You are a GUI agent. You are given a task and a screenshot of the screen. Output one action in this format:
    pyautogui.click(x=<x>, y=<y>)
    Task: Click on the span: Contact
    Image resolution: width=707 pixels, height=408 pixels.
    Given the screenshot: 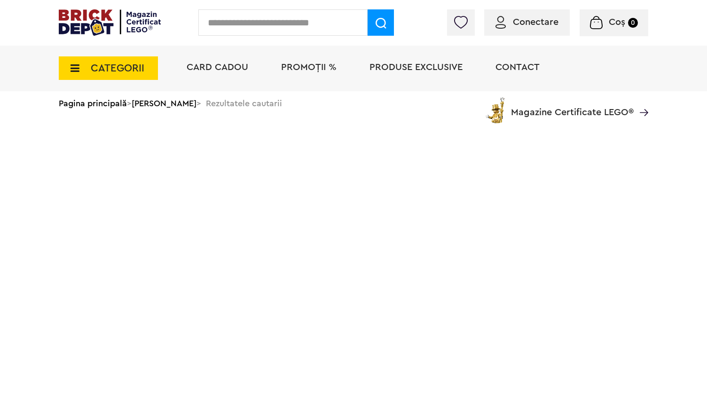 What is the action you would take?
    pyautogui.click(x=517, y=67)
    